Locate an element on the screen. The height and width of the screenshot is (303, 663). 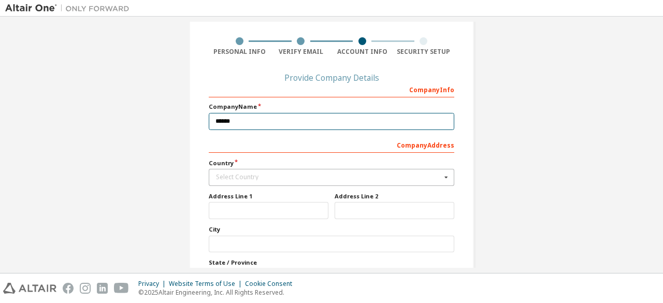
img: youtube.svg is located at coordinates (121, 288).